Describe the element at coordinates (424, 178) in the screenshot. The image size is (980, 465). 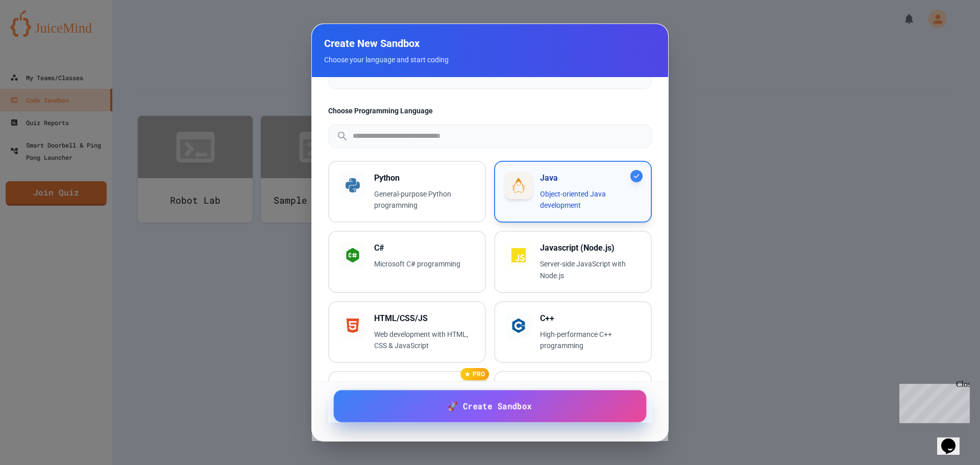
I see `h3: Python` at that location.